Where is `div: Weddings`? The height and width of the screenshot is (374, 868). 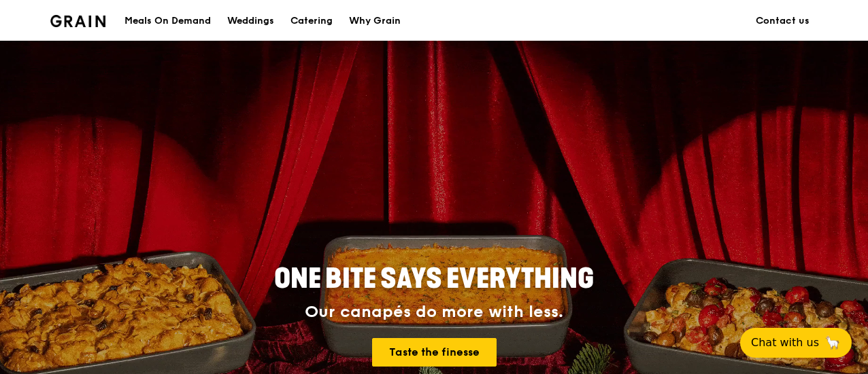
div: Weddings is located at coordinates (250, 21).